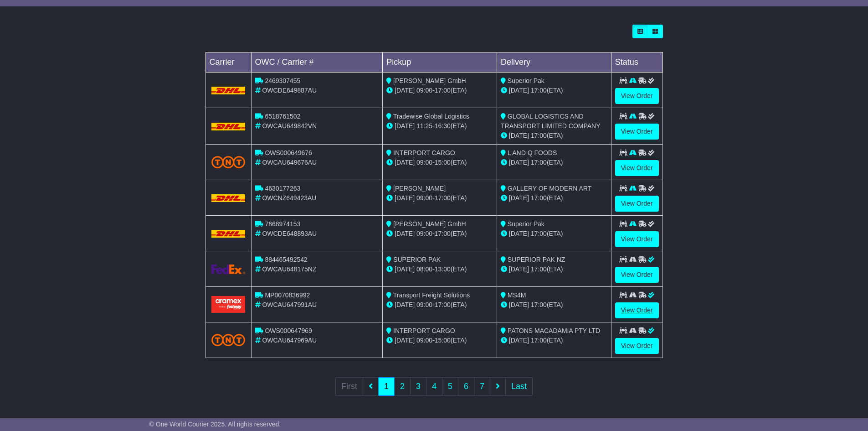 This screenshot has height=431, width=868. What do you see at coordinates (290, 304) in the screenshot?
I see `span: OWCAU647991AU` at bounding box center [290, 304].